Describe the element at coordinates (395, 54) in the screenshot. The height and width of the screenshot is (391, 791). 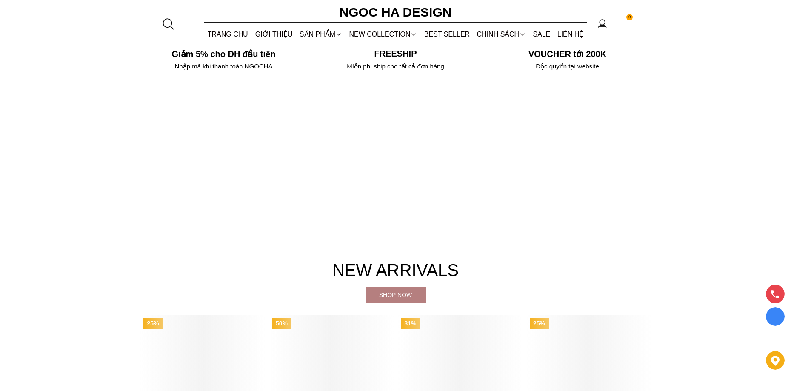
I see `font: Freeship` at that location.